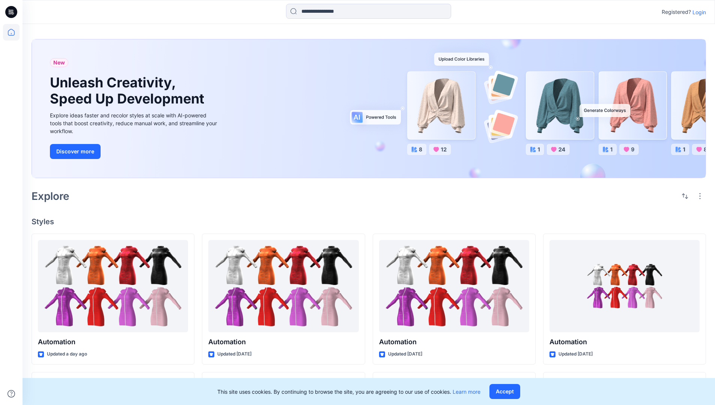  I want to click on h4: Styles, so click(369, 222).